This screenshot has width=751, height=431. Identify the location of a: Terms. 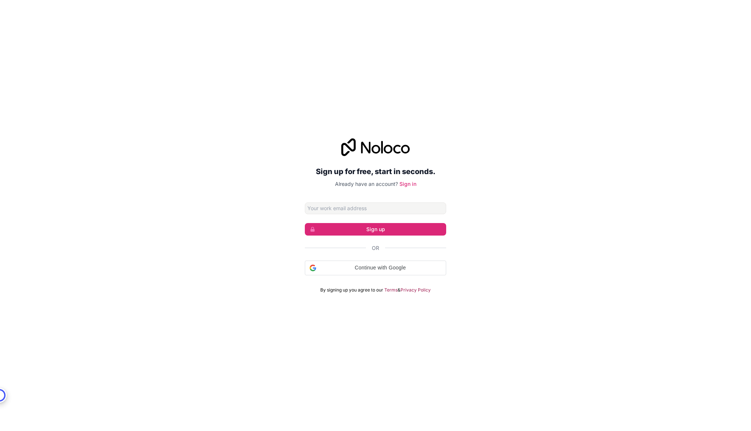
(391, 290).